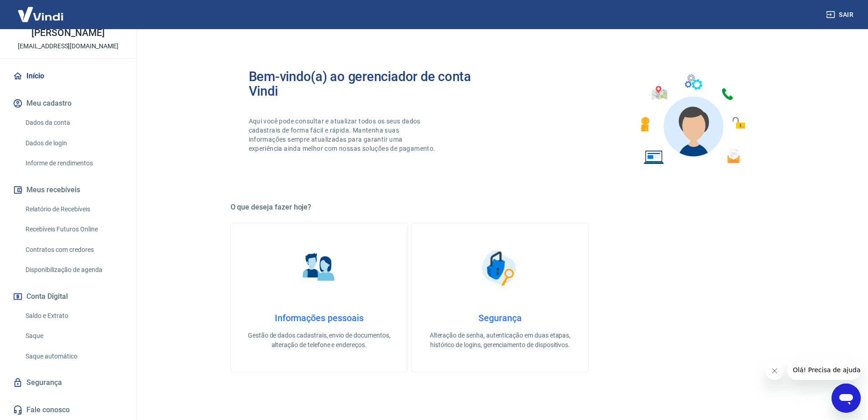 Image resolution: width=868 pixels, height=420 pixels. What do you see at coordinates (73, 229) in the screenshot?
I see `a: Recebíveis Futuros Online` at bounding box center [73, 229].